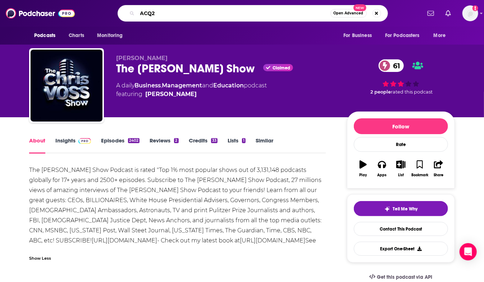 This screenshot has height=282, width=484. What do you see at coordinates (84, 141) in the screenshot?
I see `img: Podchaser Pro` at bounding box center [84, 141].